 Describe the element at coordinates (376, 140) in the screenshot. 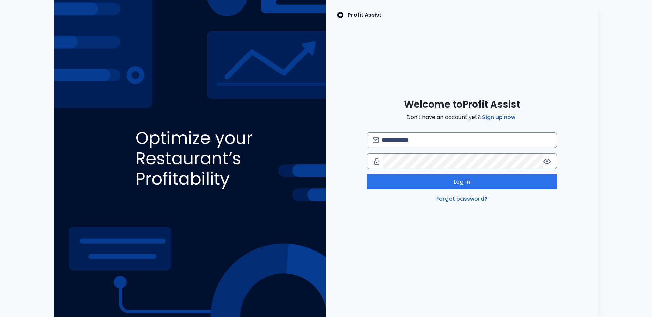

I see `img: email` at that location.